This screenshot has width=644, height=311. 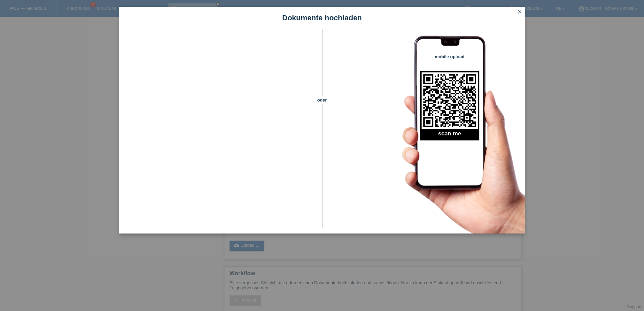 What do you see at coordinates (322, 100) in the screenshot?
I see `span: oder` at bounding box center [322, 100].